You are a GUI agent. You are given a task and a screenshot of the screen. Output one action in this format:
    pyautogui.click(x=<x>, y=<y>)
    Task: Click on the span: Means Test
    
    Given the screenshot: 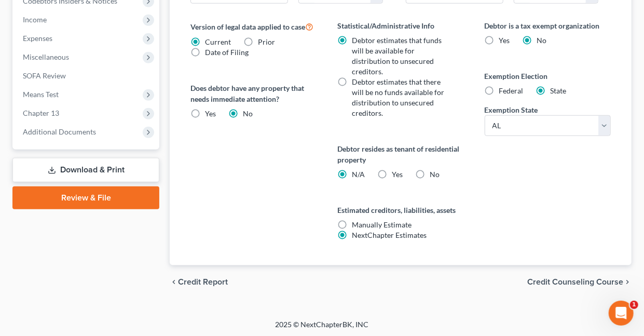 What is the action you would take?
    pyautogui.click(x=41, y=94)
    